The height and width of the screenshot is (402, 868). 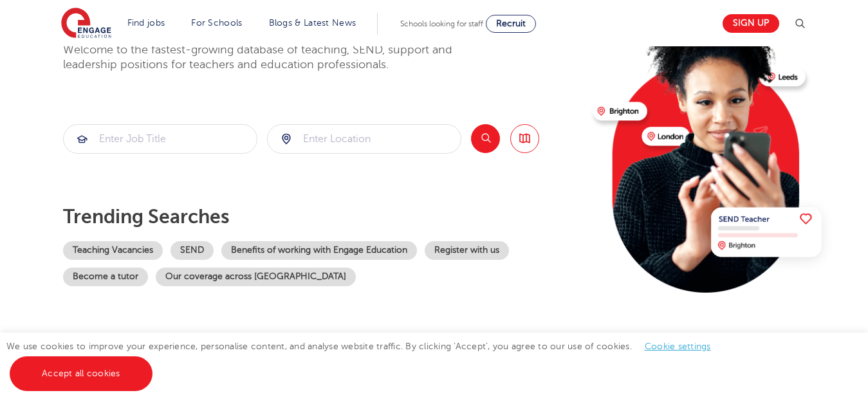 What do you see at coordinates (510, 23) in the screenshot?
I see `a: Recruit` at bounding box center [510, 23].